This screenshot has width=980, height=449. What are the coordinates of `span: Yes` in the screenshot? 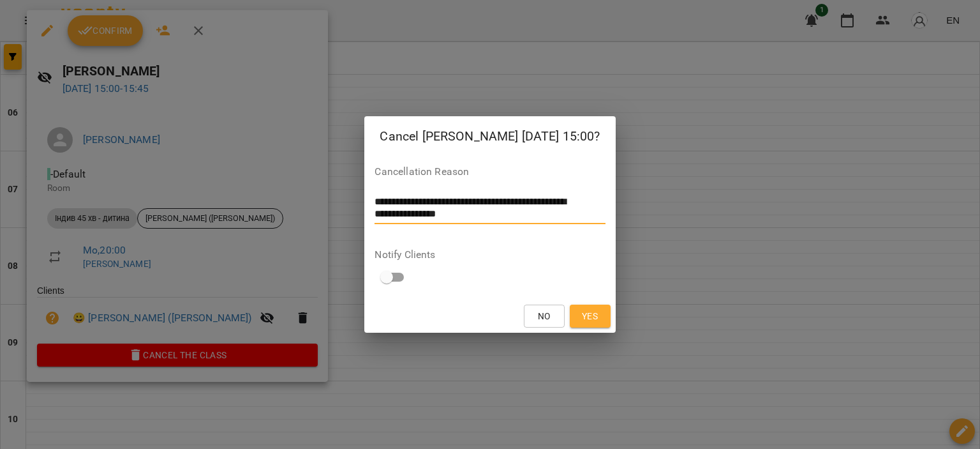 It's located at (590, 316).